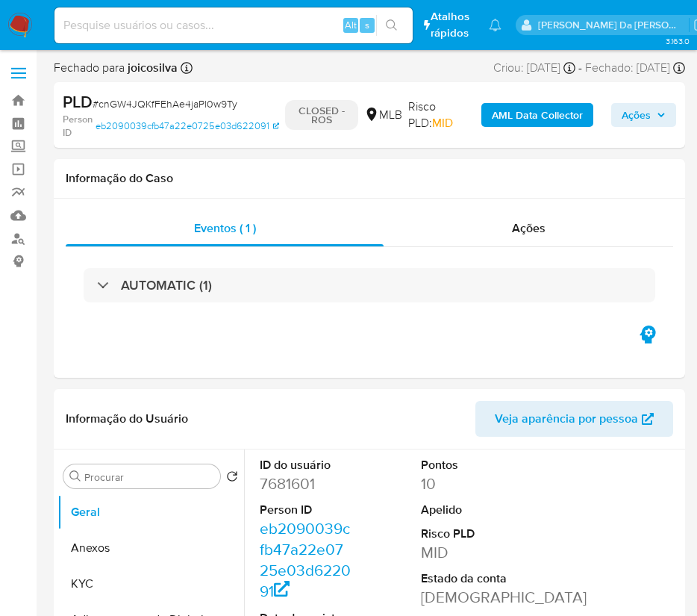 The height and width of the screenshot is (616, 697). I want to click on input: Pesquise usuários ou casos..., so click(233, 25).